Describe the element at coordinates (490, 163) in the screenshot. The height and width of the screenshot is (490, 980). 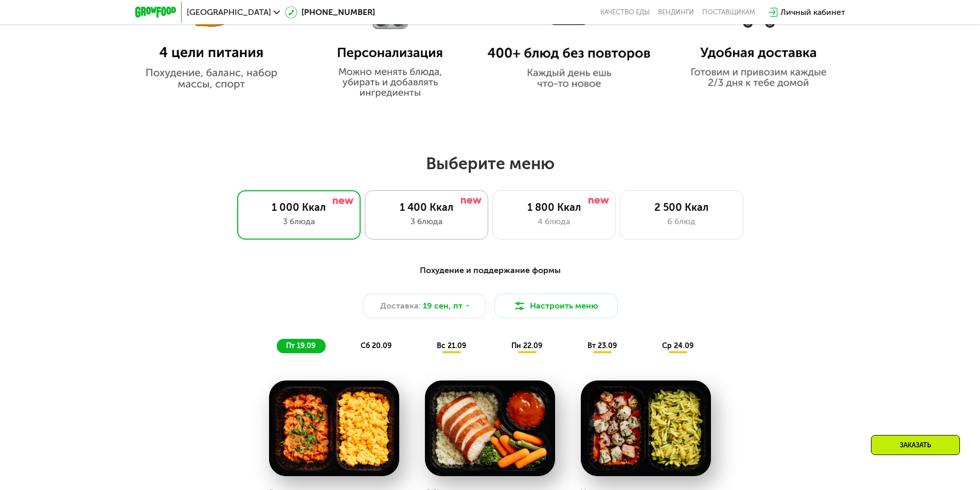
I see `h2: Выберите меню` at that location.